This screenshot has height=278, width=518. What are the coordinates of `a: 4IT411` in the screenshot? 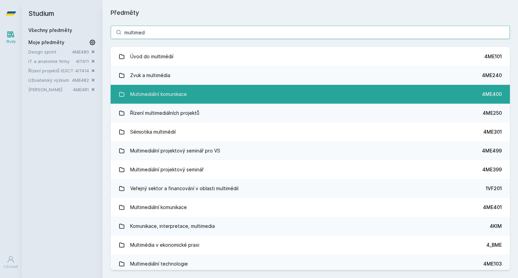 It's located at (82, 61).